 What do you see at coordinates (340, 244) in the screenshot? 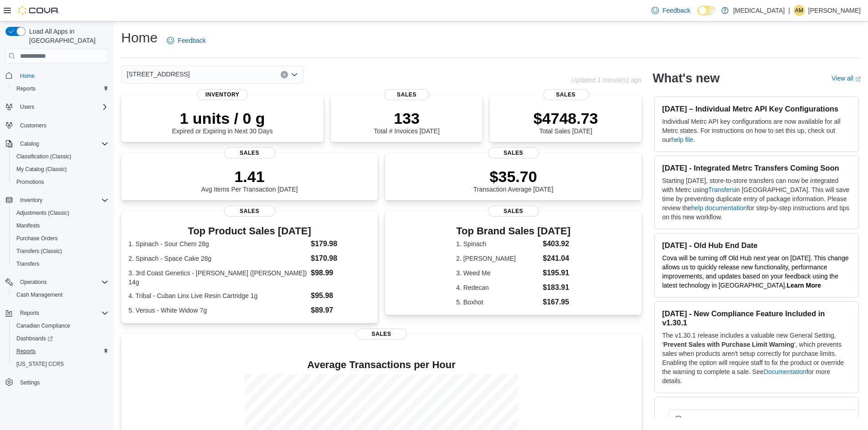
I see `dd: $179.98` at bounding box center [340, 244].